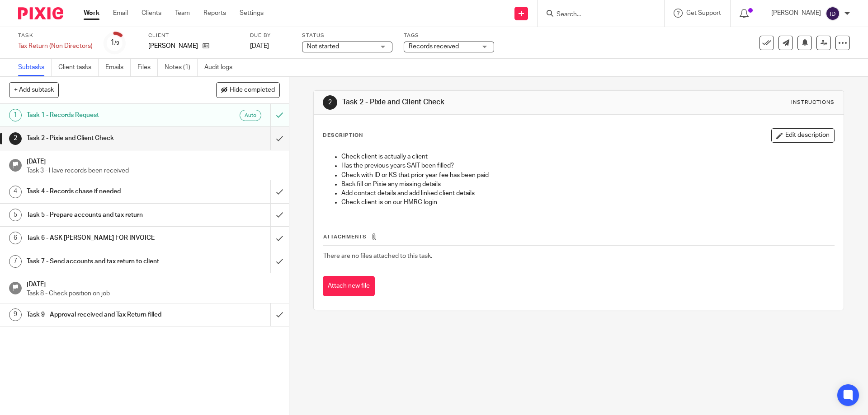 This screenshot has height=415, width=868. Describe the element at coordinates (105, 192) in the screenshot. I see `h1: Task 4 - Records chase if needed` at that location.